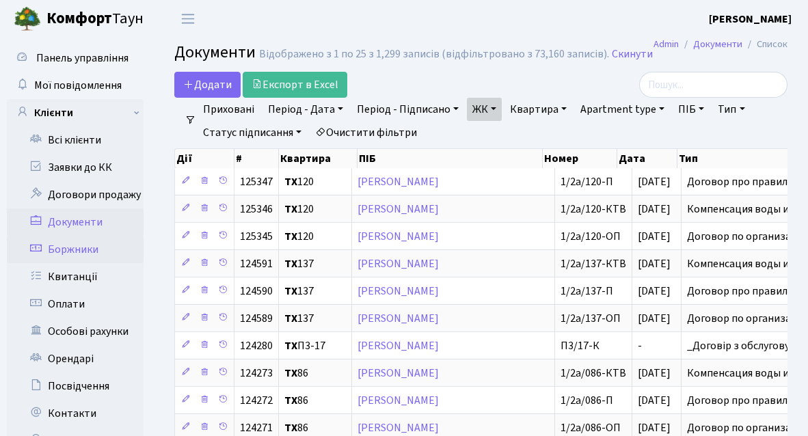 The height and width of the screenshot is (436, 808). What do you see at coordinates (622, 109) in the screenshot?
I see `a: Apartment type` at bounding box center [622, 109].